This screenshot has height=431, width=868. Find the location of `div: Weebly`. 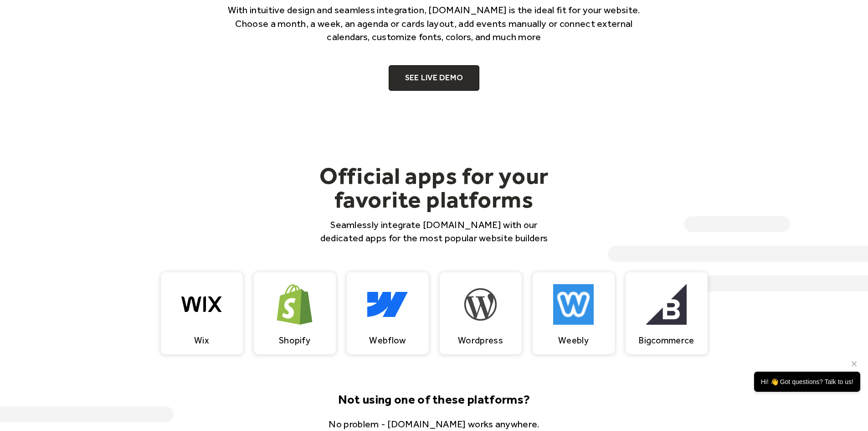

div: Weebly is located at coordinates (573, 340).